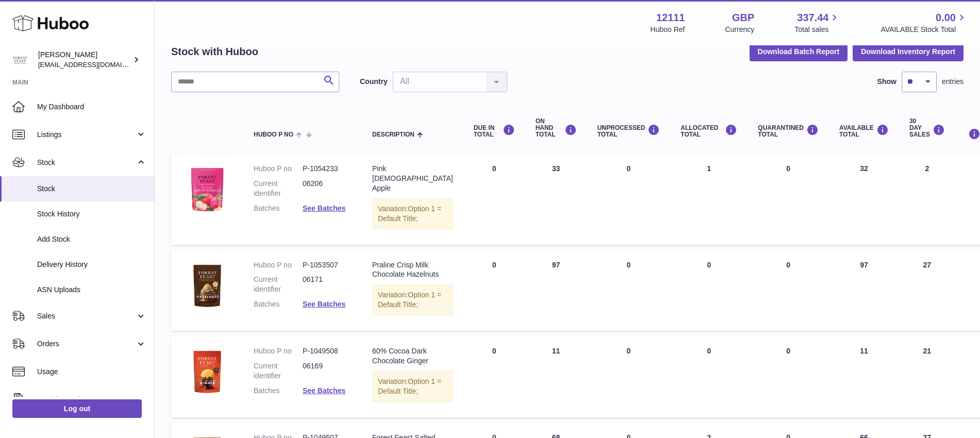 The height and width of the screenshot is (438, 980). I want to click on span: Invoicing and Payments, so click(86, 400).